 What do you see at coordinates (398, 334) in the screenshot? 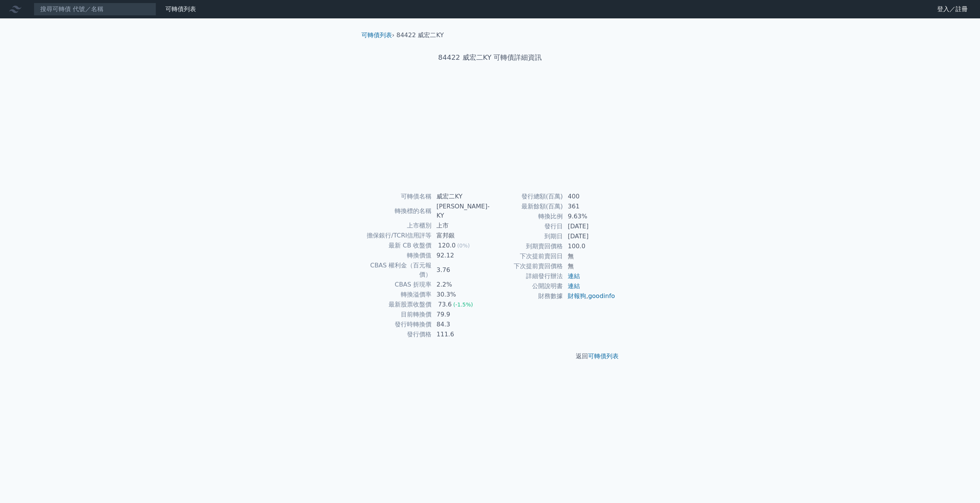
I see `td: 發行價格` at bounding box center [398, 334].